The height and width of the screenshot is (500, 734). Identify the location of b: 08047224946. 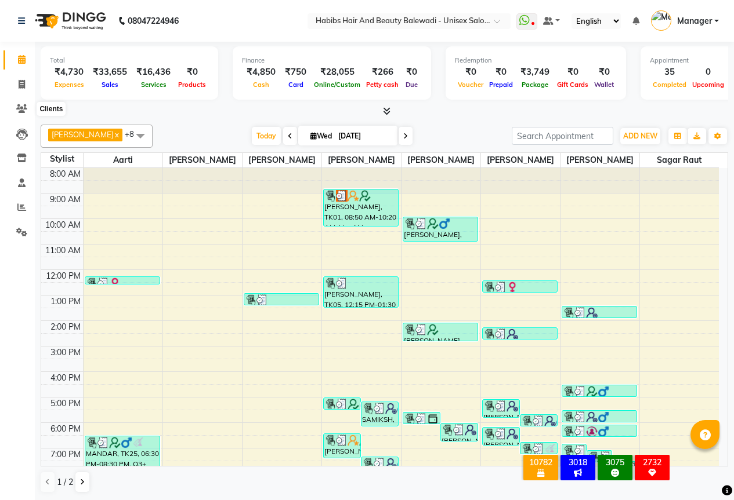
(153, 21).